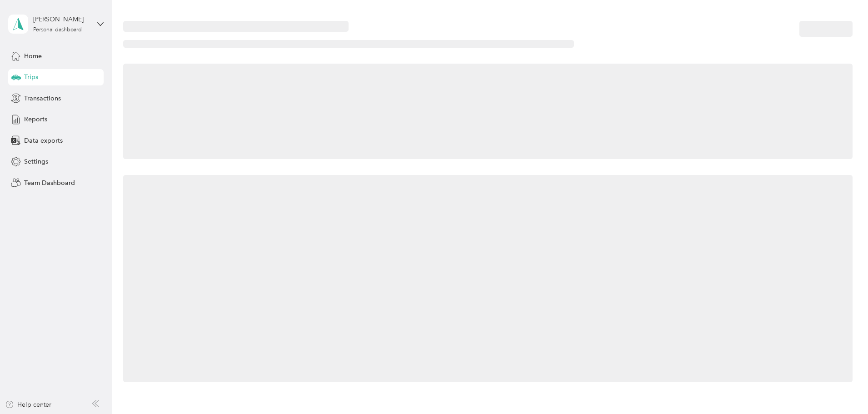  I want to click on span: Data exports, so click(43, 141).